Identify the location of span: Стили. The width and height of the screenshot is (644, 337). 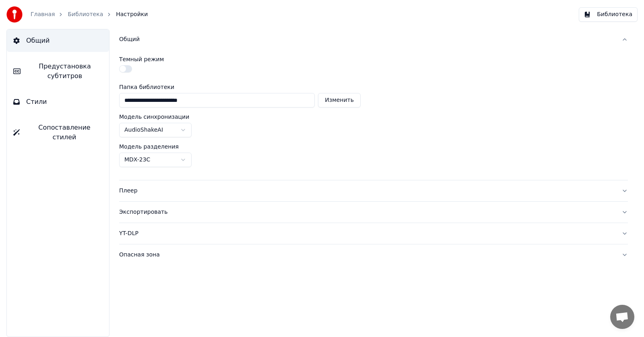
(36, 102).